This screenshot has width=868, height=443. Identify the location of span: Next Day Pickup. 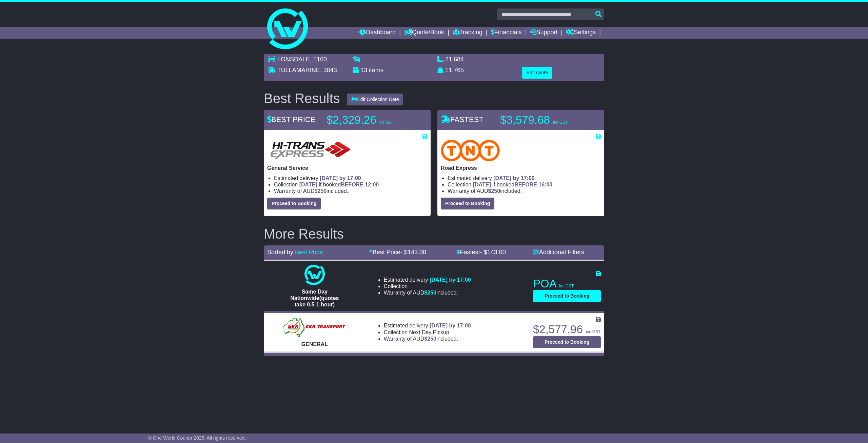
(429, 332).